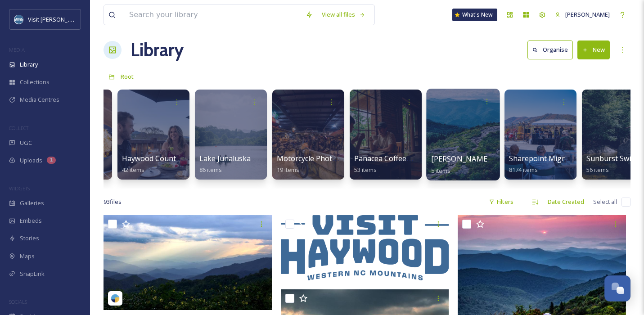 This screenshot has width=644, height=315. I want to click on span: Haywood County - General, so click(167, 159).